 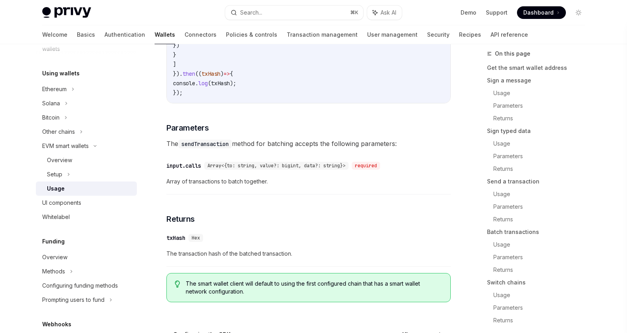 I want to click on span: Hex, so click(x=195, y=238).